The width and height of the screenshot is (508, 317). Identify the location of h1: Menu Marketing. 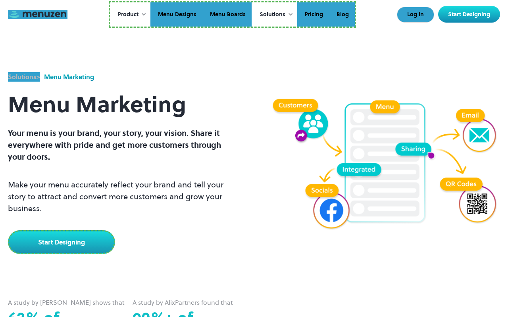
(123, 104).